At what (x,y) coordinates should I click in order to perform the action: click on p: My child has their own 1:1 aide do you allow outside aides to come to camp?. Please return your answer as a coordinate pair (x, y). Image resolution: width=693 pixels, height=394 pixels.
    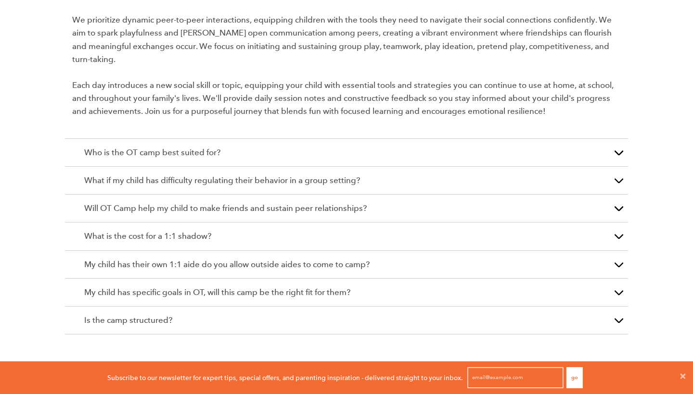
    Looking at the image, I should click on (346, 265).